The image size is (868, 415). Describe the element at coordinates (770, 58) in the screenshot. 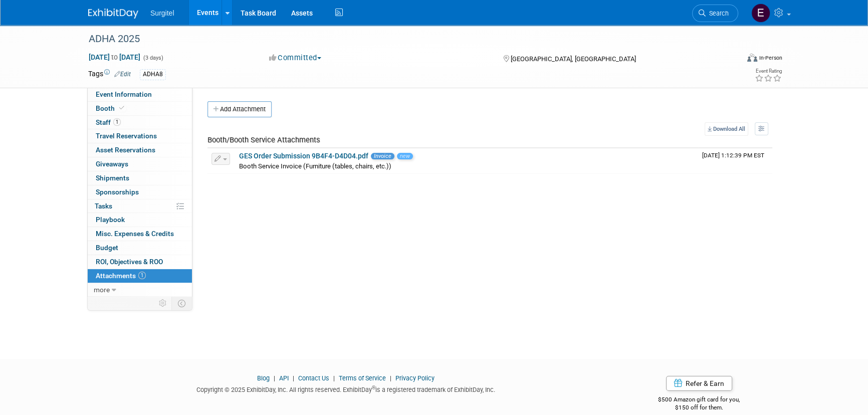

I see `div: In-Person` at that location.